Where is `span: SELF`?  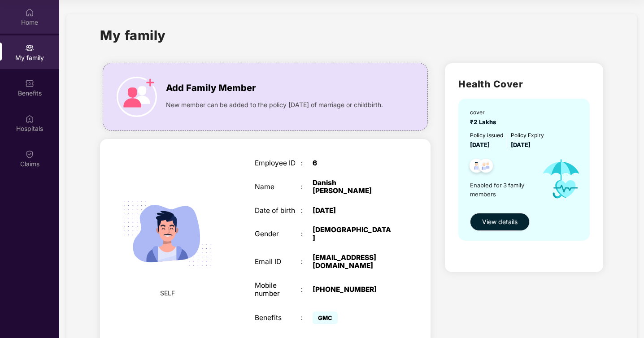 span: SELF is located at coordinates (167, 293).